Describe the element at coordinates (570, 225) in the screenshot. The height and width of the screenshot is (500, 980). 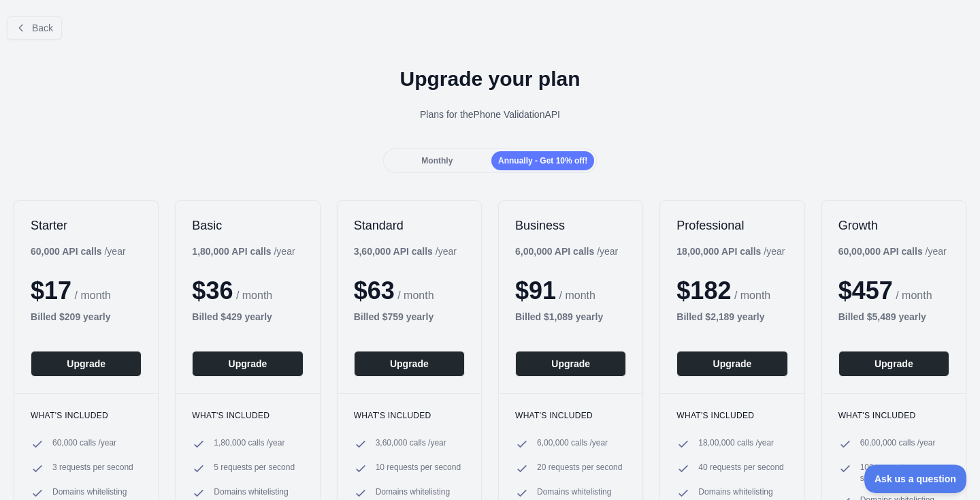
I see `h2: Business` at that location.